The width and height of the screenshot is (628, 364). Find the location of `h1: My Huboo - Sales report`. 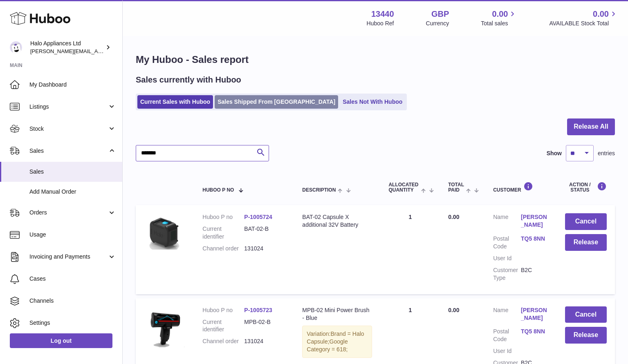

h1: My Huboo - Sales report is located at coordinates (375, 60).